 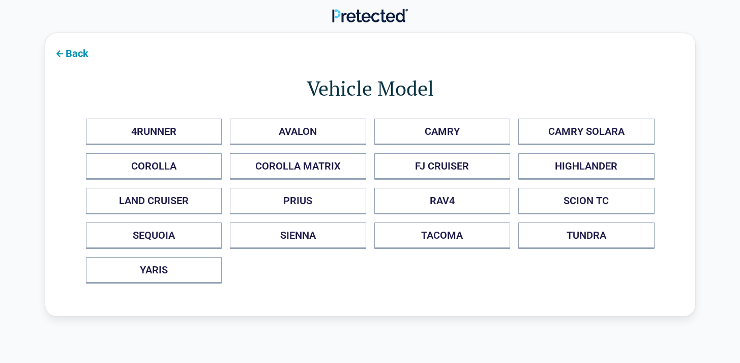 I want to click on button: CAMRY, so click(x=443, y=132).